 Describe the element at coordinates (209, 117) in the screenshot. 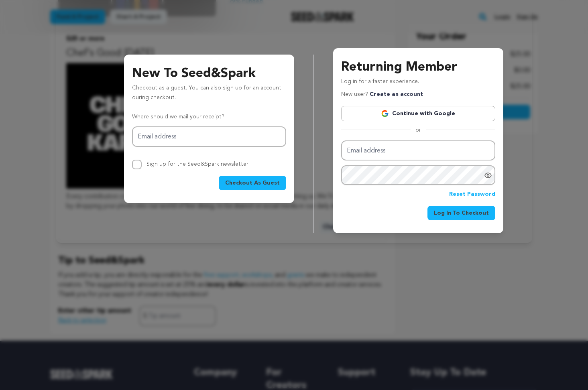

I see `p: Where should we mail your receipt?` at that location.